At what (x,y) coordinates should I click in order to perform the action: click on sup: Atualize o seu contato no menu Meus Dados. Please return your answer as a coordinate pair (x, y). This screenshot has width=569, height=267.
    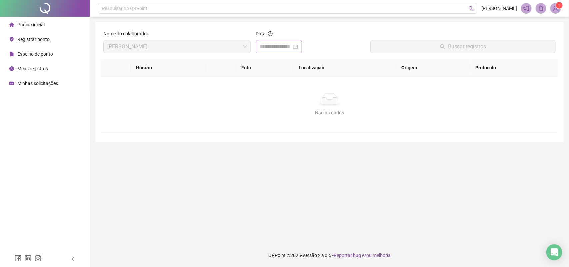
    Looking at the image, I should click on (559, 5).